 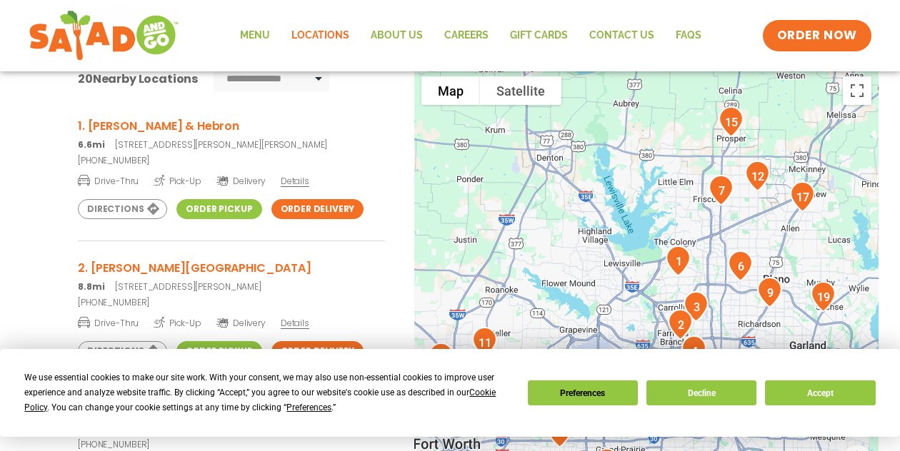 What do you see at coordinates (309, 408) in the screenshot?
I see `span: Preferences` at bounding box center [309, 408].